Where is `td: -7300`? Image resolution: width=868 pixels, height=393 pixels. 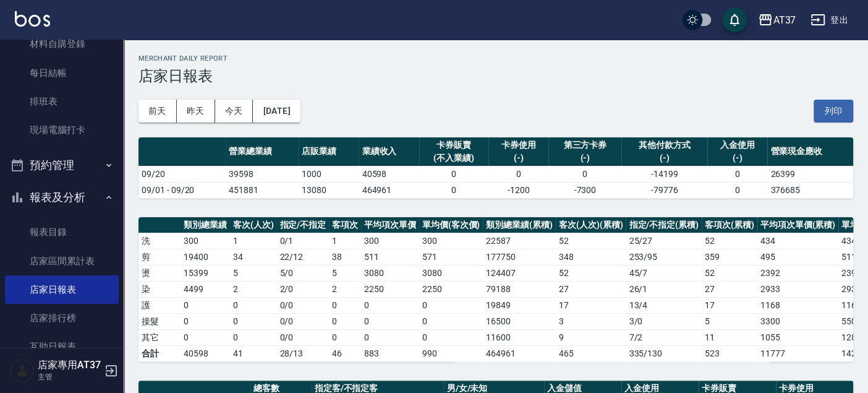
td: -7300 is located at coordinates (585, 190).